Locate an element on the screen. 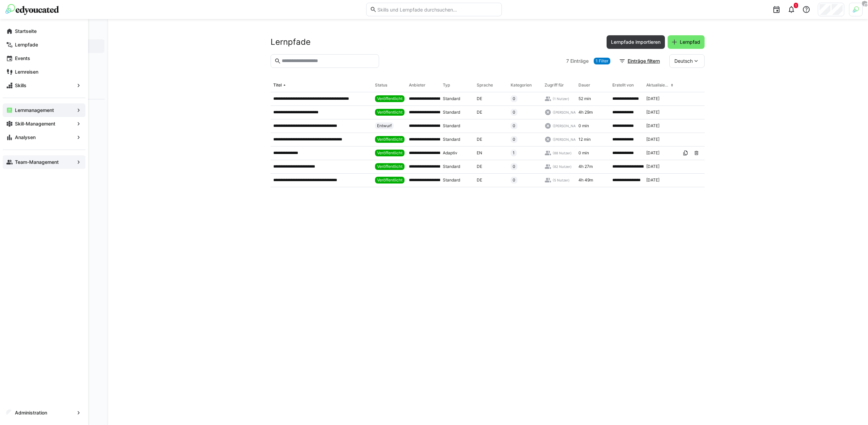 This screenshot has width=868, height=425. span: (88 Nutzer) is located at coordinates (562, 153).